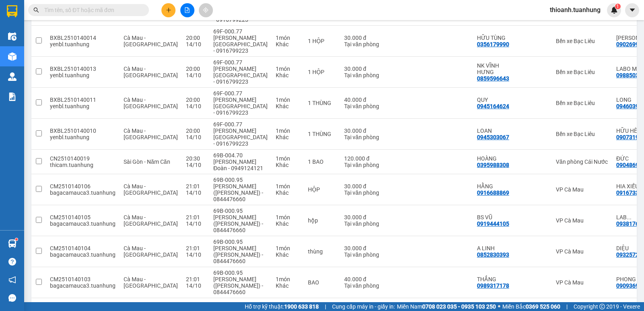 This screenshot has height=311, width=644. I want to click on span: copyright, so click(602, 307).